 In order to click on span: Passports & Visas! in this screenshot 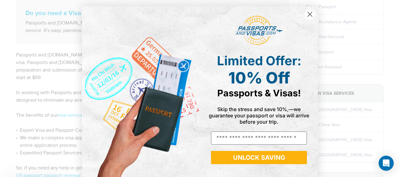, I will do `click(259, 93)`.